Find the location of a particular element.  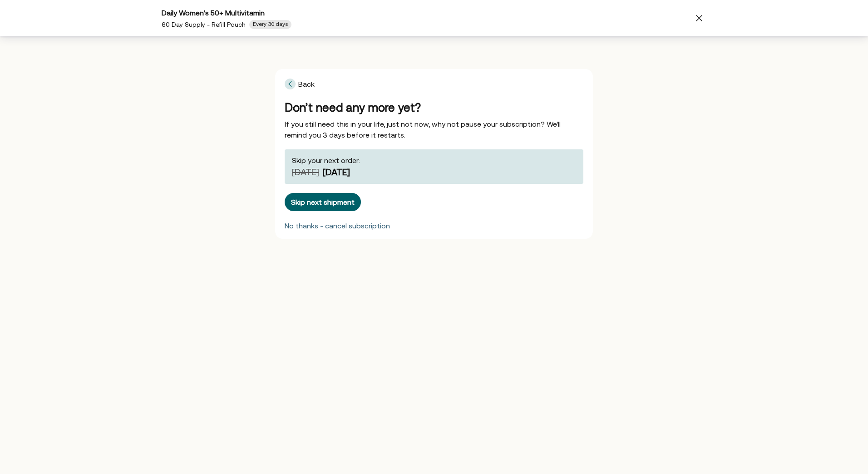

div: Don’t need any more yet? is located at coordinates (434, 107).